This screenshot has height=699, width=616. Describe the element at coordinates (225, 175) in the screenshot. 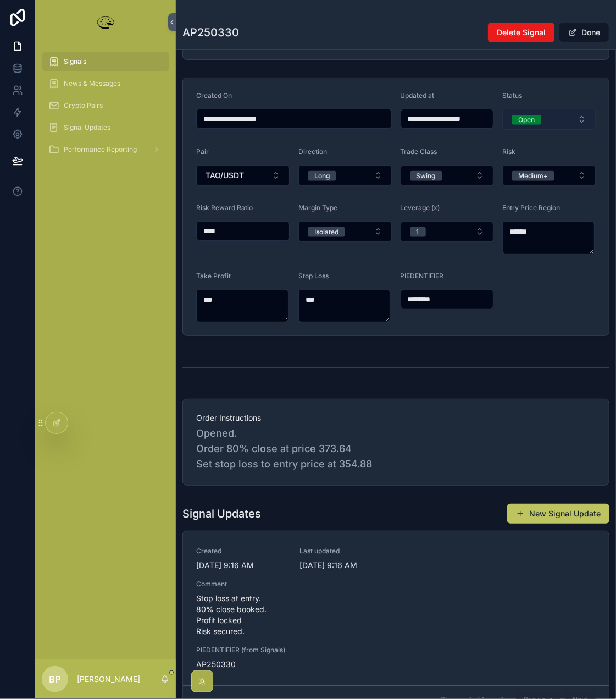

I see `span: TAO/USDT` at that location.